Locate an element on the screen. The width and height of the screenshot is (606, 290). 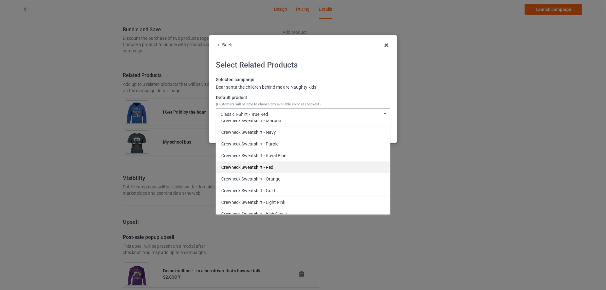
div: Crewneck Sweatshirt - Navy is located at coordinates (303, 132).